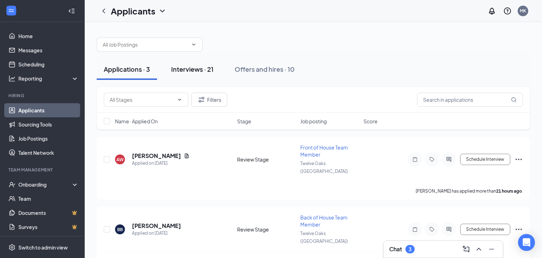  Describe the element at coordinates (396, 249) in the screenshot. I see `h3: Chat` at that location.